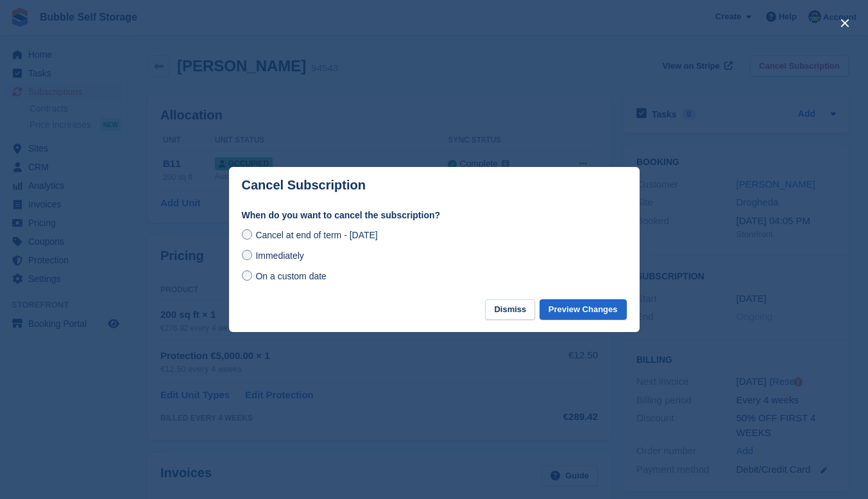 This screenshot has height=499, width=868. What do you see at coordinates (510, 309) in the screenshot?
I see `button: Dismiss` at bounding box center [510, 309].